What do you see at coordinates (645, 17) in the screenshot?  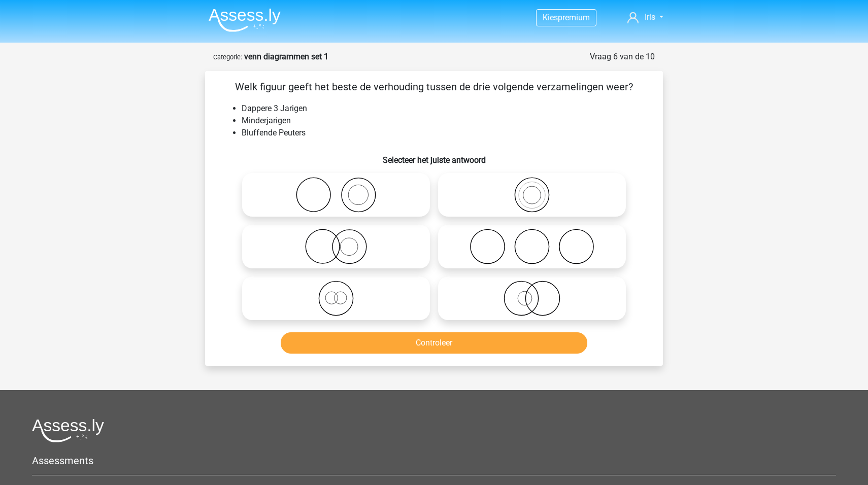 I see `a: Iris` at bounding box center [645, 17].